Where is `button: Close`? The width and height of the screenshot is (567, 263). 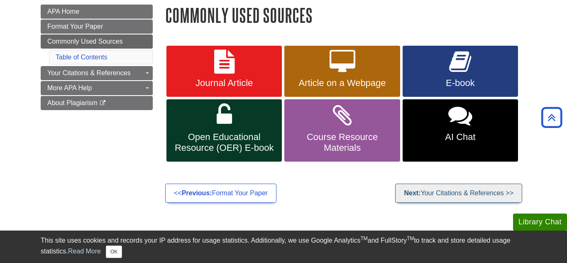 button: Close is located at coordinates (114, 252).